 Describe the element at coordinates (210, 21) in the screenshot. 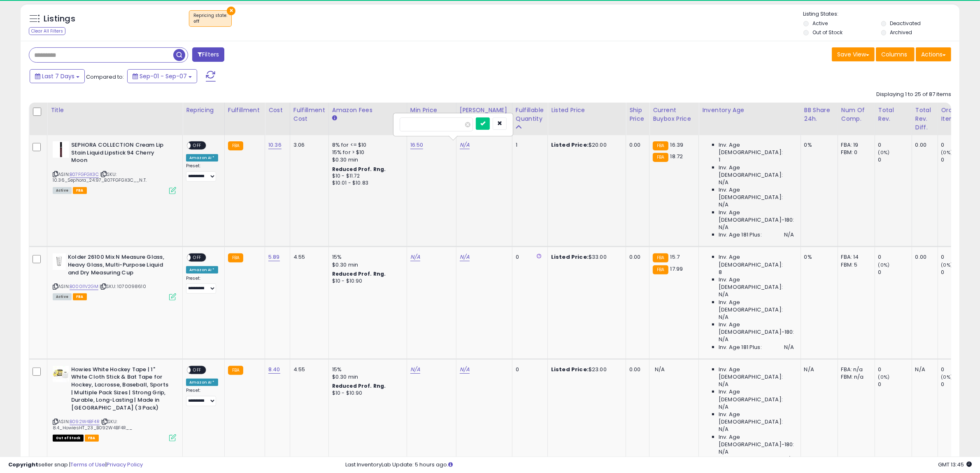

I see `div: off` at that location.